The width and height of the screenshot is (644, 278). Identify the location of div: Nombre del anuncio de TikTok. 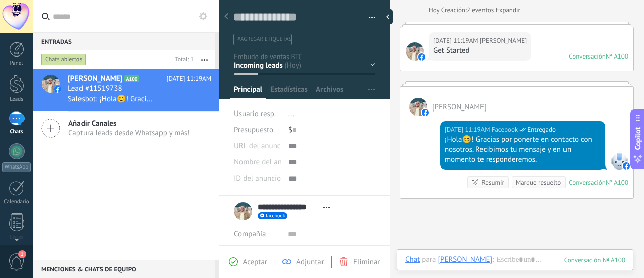
(257, 162).